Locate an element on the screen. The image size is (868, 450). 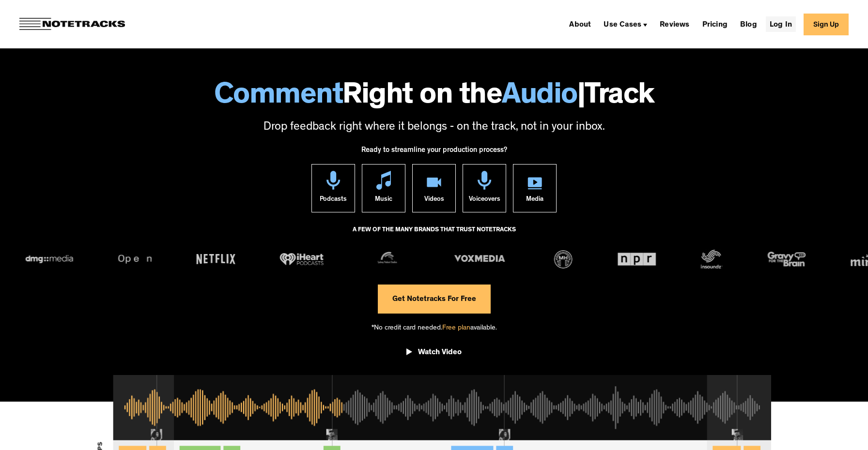
div: A FEW OF THE MANY BRANDS THAT TRUST NOTETRACKS is located at coordinates (434, 235).